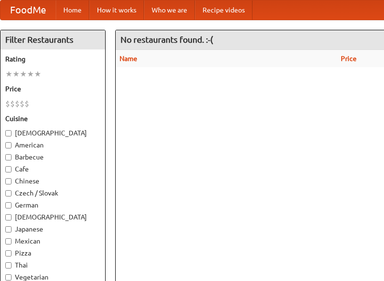 This screenshot has height=281, width=384. What do you see at coordinates (28, 10) in the screenshot?
I see `a: FoodMe` at bounding box center [28, 10].